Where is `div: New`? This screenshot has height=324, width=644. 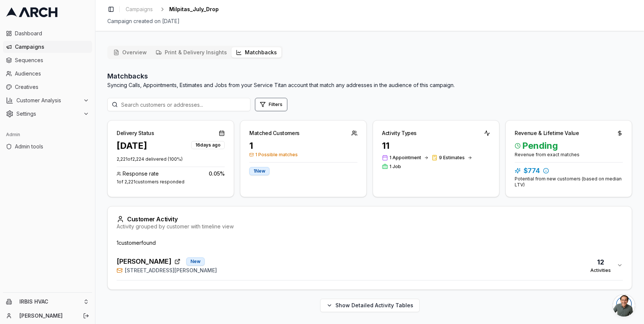 div: New is located at coordinates (195, 262).